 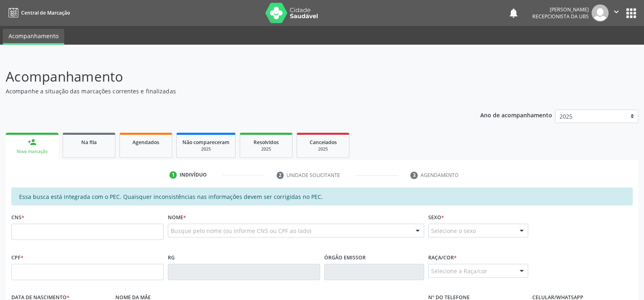 What do you see at coordinates (514, 13) in the screenshot?
I see `button: notifications` at bounding box center [514, 13].